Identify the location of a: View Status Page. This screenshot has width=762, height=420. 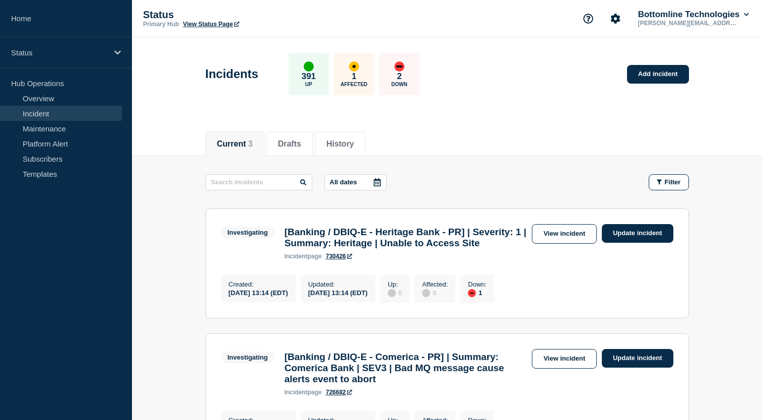
(211, 24).